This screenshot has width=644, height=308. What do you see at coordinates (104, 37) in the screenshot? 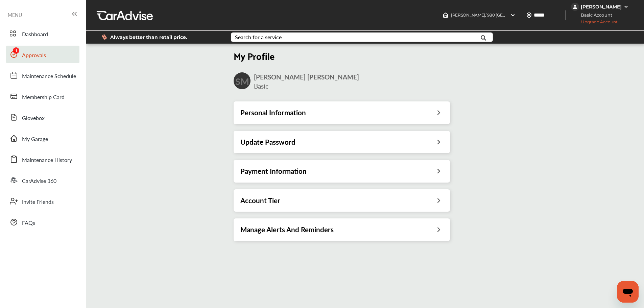
I see `img: dollor_label_vector.a70140d1.svg` at bounding box center [104, 37].